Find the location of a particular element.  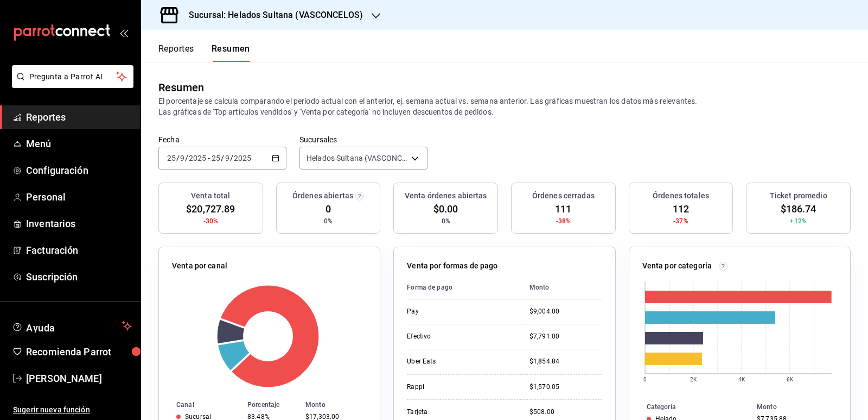

div: $1,854.84 is located at coordinates (566, 361).